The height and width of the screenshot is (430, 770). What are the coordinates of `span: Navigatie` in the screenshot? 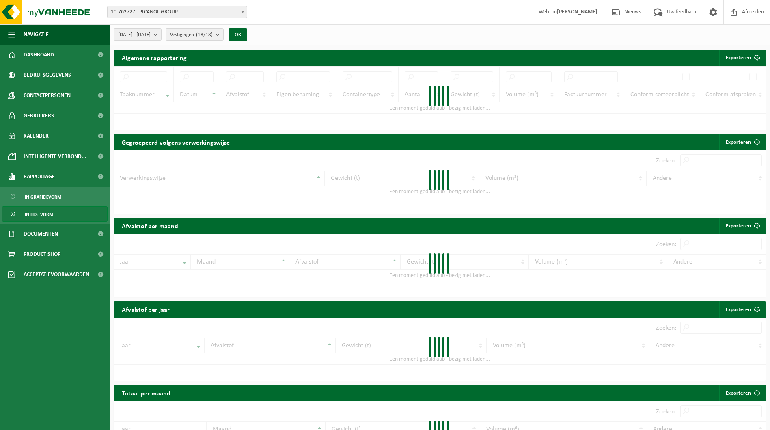 It's located at (36, 35).